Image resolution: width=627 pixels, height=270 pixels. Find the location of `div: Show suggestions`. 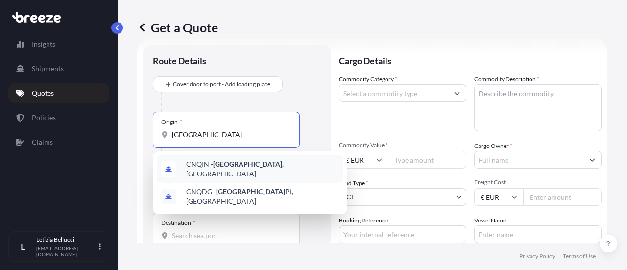

div: Show suggestions is located at coordinates (250, 183).